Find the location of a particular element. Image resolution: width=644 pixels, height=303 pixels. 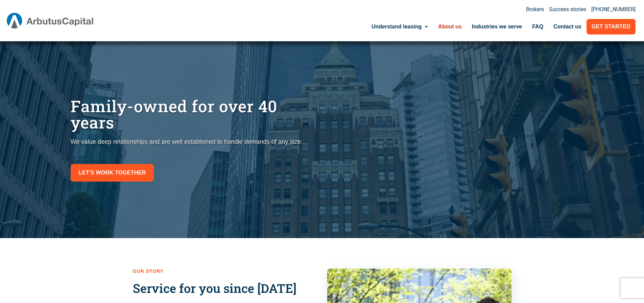

h1: Family-owned for over 40 years is located at coordinates (195, 114).